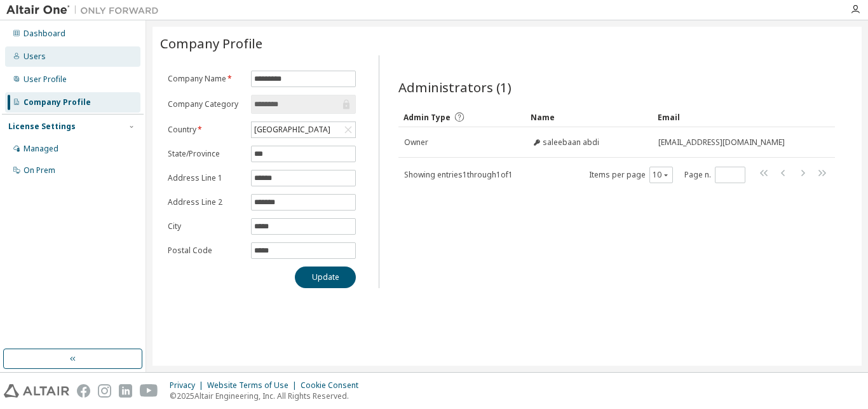 The width and height of the screenshot is (868, 409). Describe the element at coordinates (326, 277) in the screenshot. I see `button: Update` at that location.